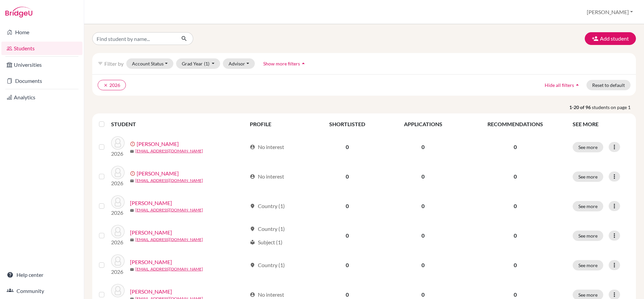 Image resolution: width=644 pixels, height=299 pixels. Describe the element at coordinates (118, 143) in the screenshot. I see `img: Abdulla, Abdulla` at that location.